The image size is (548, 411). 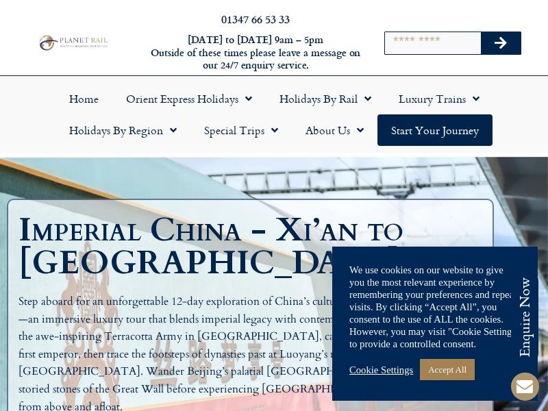 I want to click on a: Special Trips, so click(x=241, y=130).